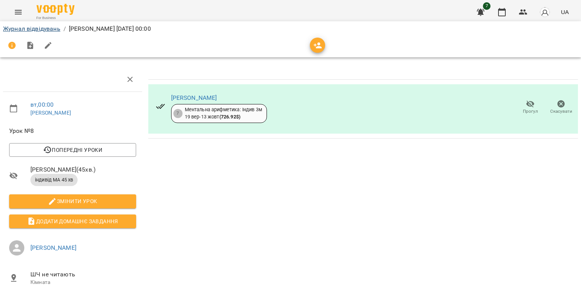 This screenshot has width=581, height=287. What do you see at coordinates (530, 108) in the screenshot?
I see `button: Прогул` at bounding box center [530, 108].